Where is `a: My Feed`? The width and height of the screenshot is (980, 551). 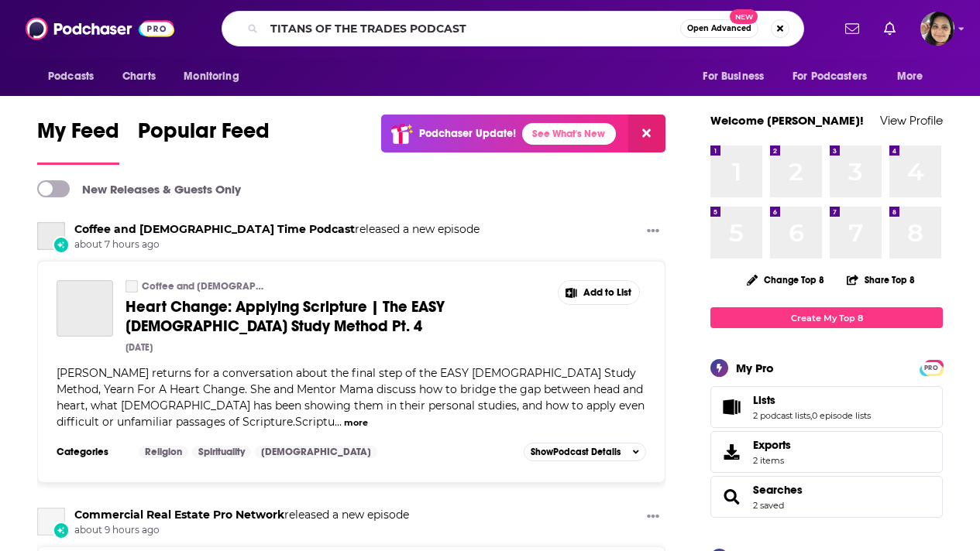
a: My Feed is located at coordinates (78, 141).